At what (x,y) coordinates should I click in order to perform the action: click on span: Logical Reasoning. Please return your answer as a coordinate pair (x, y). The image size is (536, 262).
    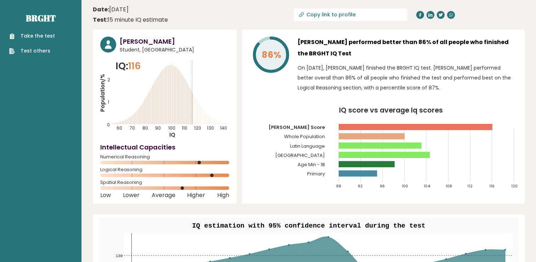
    Looking at the image, I should click on (165, 169).